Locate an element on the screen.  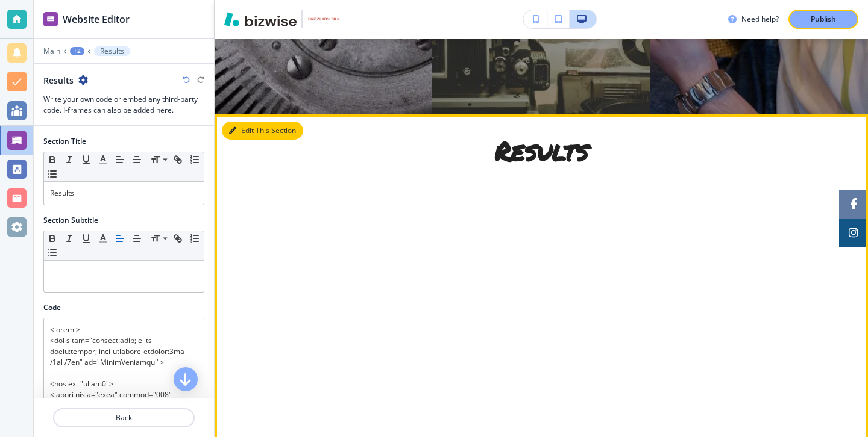
h2: Section Title is located at coordinates (64, 142).